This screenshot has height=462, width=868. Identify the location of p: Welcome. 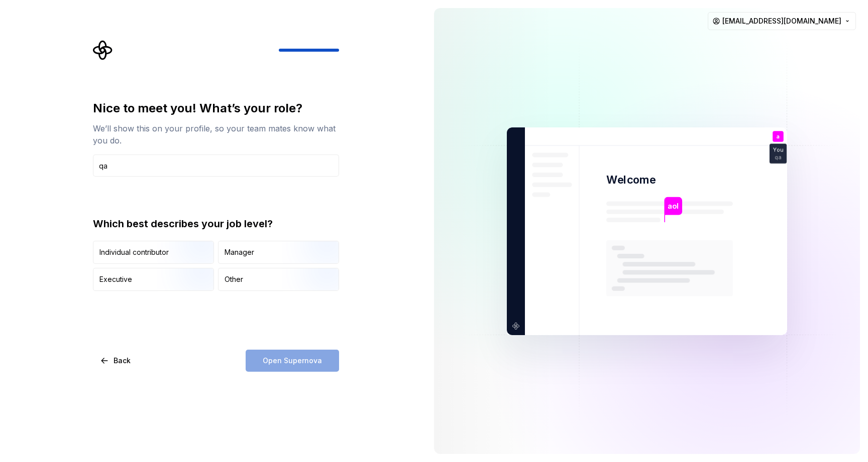
(630, 180).